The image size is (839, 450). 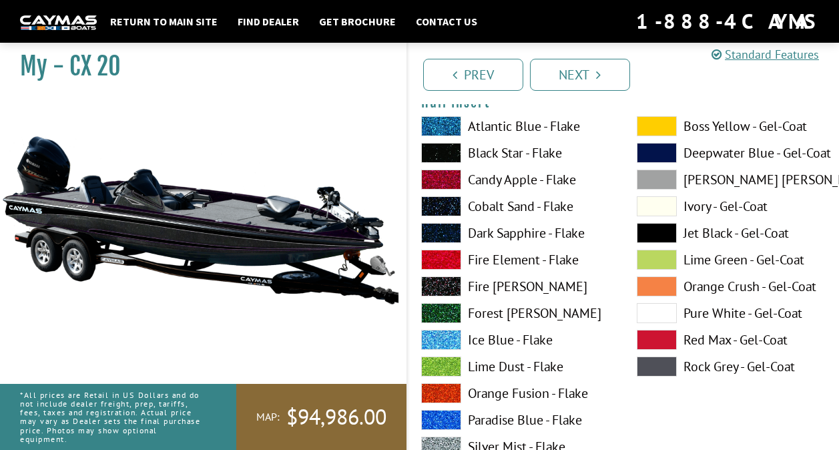 What do you see at coordinates (515, 260) in the screenshot?
I see `label: Fire Element - Flake` at bounding box center [515, 260].